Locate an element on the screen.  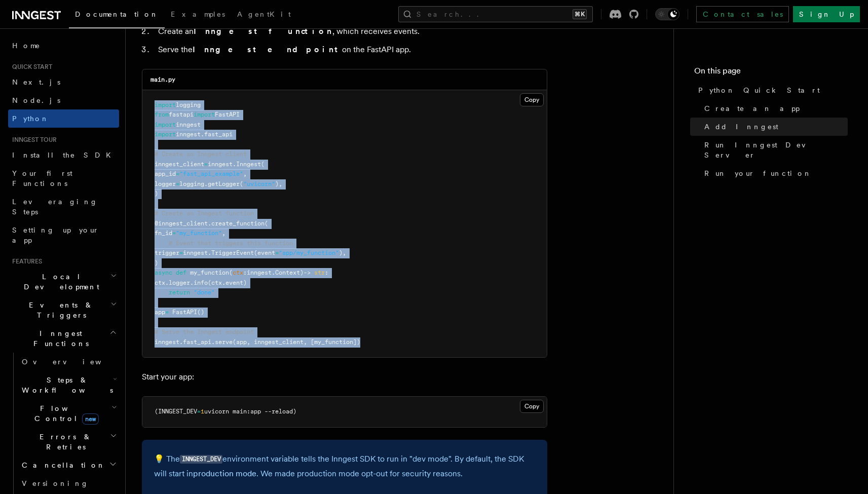
span: Quick start is located at coordinates (30, 67).